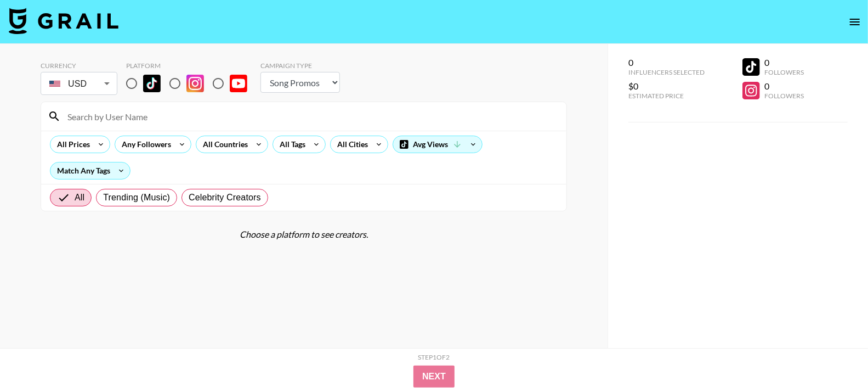 Image resolution: width=868 pixels, height=392 pixels. What do you see at coordinates (311, 116) in the screenshot?
I see `input: Search by User Name` at bounding box center [311, 116].